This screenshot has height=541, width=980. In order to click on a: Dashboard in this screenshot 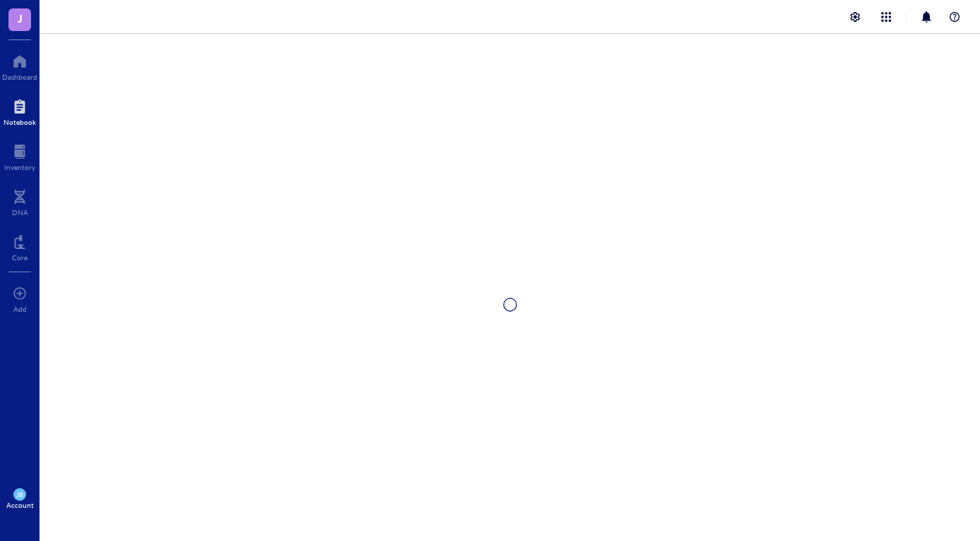, I will do `click(20, 66)`.